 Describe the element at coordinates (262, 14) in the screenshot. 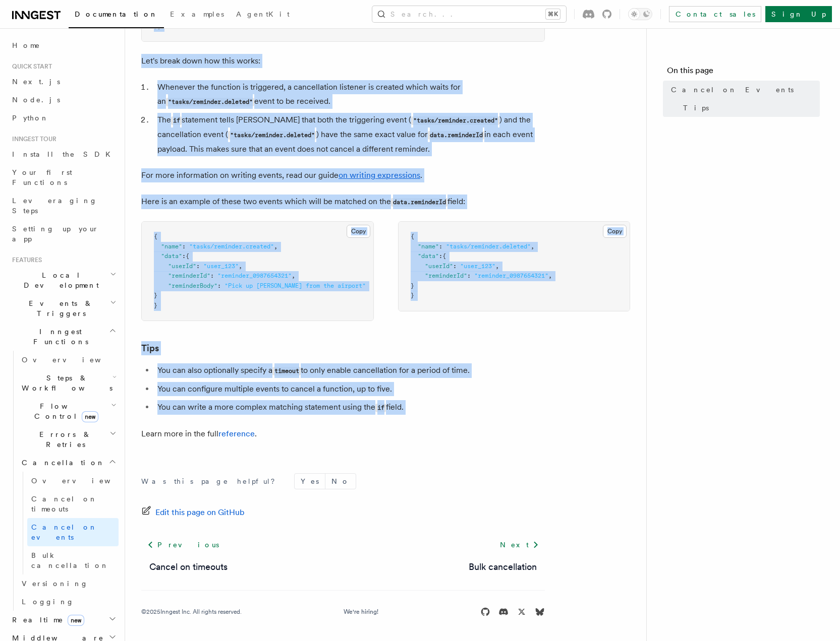

I see `span: AgentKit` at that location.